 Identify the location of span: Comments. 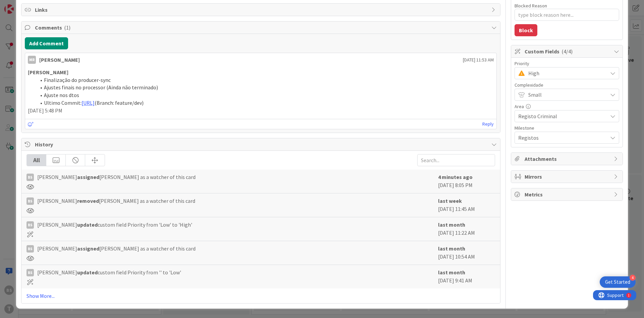
(261, 28).